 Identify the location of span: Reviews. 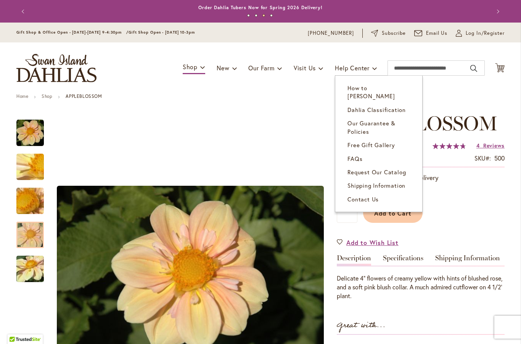
(494, 145).